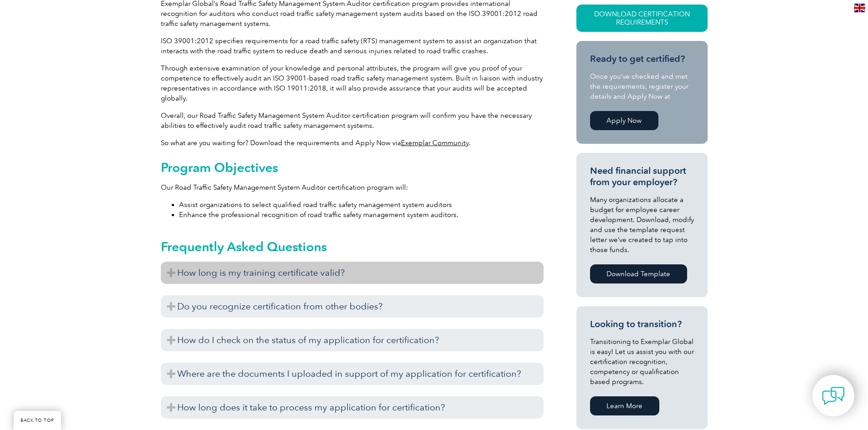  I want to click on li: Enhance the professional recognition of road traffic safety management system auditors., so click(361, 215).